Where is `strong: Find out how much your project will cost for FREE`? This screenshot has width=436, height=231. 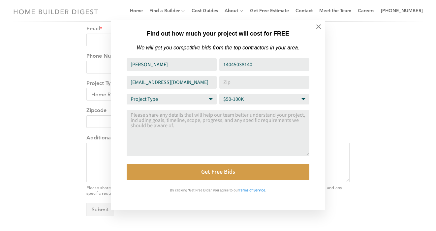 strong: Find out how much your project will cost for FREE is located at coordinates (218, 34).